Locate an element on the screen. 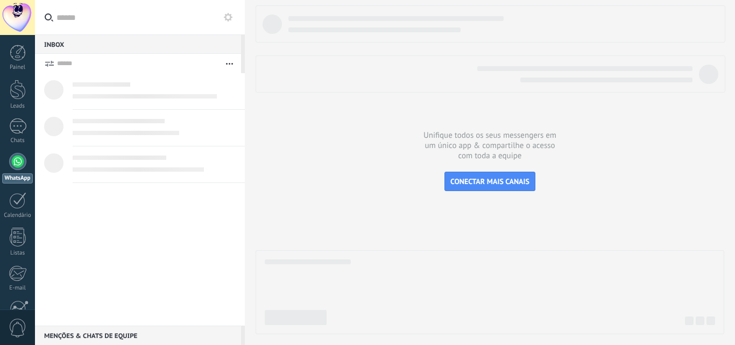 This screenshot has height=345, width=735. button: CONECTAR MAIS CANAIS is located at coordinates (489, 181).